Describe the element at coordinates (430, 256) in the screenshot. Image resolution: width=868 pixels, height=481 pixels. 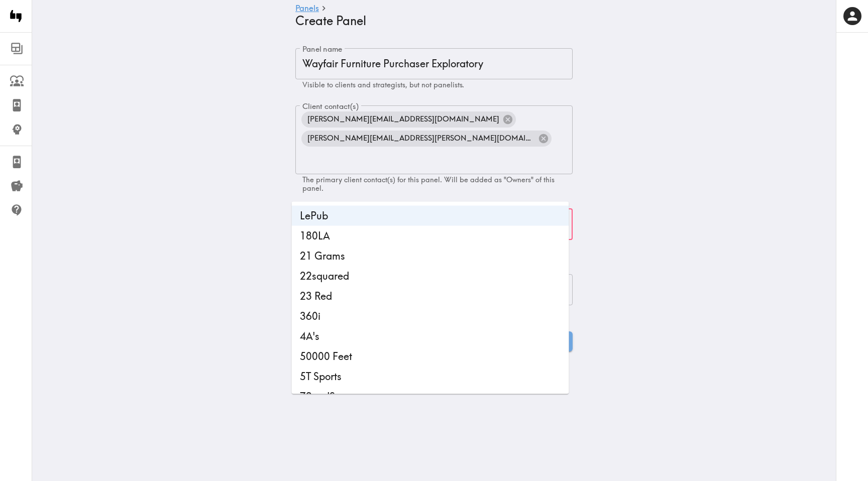
I see `li: 21 Grams` at that location.